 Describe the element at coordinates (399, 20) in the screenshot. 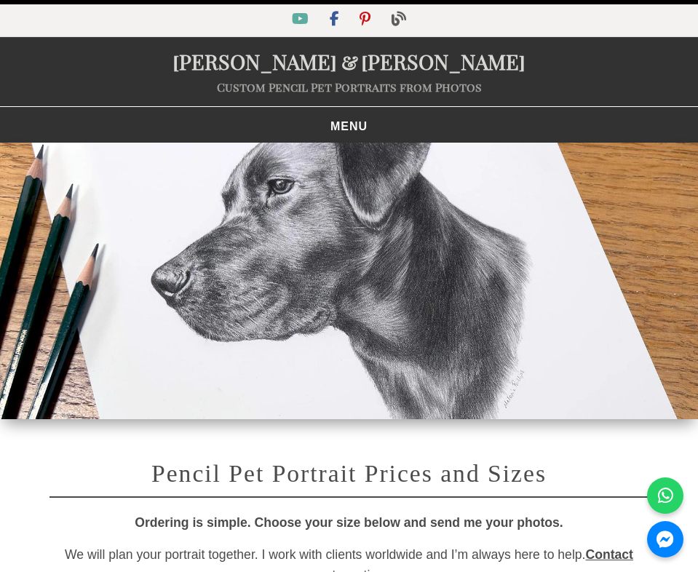

I see `a: Blog` at that location.